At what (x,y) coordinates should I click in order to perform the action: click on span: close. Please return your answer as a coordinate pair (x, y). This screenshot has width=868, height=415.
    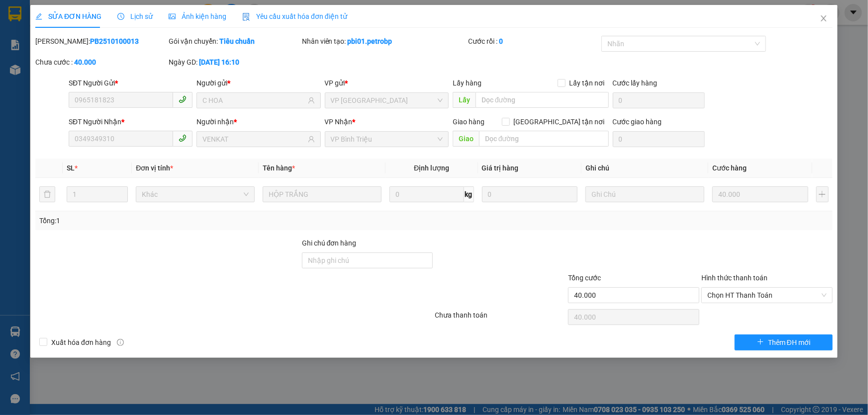
    Looking at the image, I should click on (824, 18).